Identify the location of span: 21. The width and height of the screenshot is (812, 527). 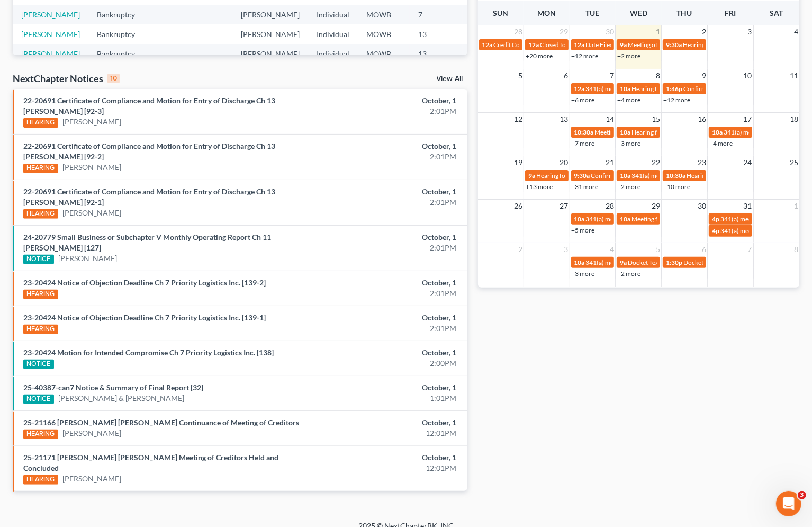
(610, 162).